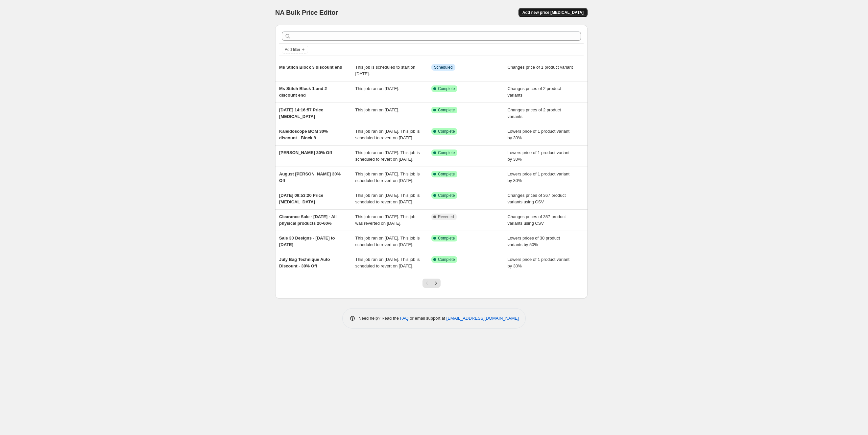 Image resolution: width=868 pixels, height=435 pixels. What do you see at coordinates (405, 318) in the screenshot?
I see `a: FAQ` at bounding box center [405, 318].